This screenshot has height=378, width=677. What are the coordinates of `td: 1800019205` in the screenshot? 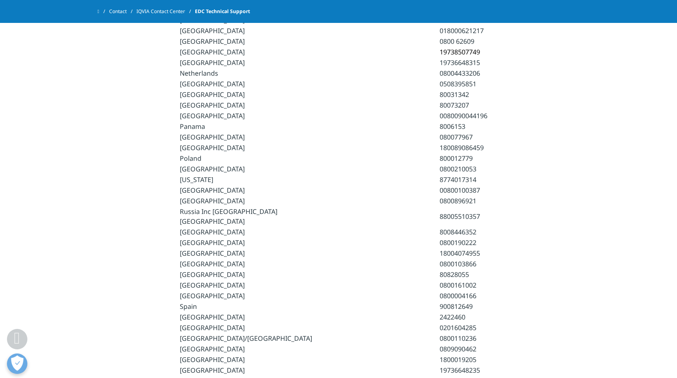 It's located at (468, 359).